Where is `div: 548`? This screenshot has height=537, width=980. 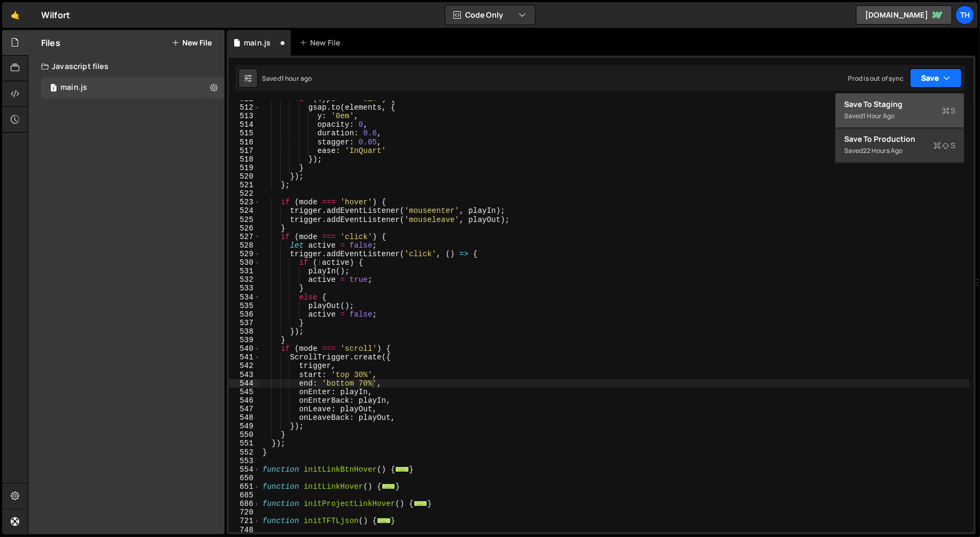
div: 548 is located at coordinates (244, 417).